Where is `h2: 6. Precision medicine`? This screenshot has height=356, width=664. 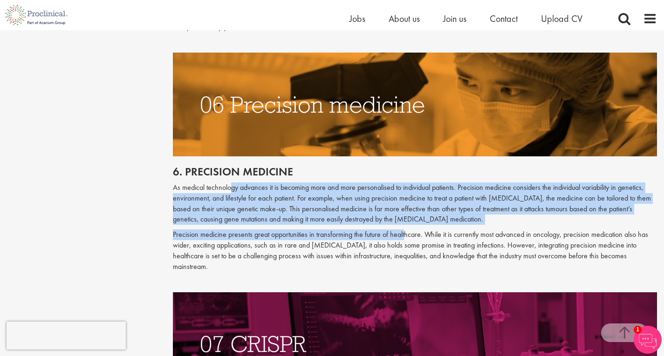
h2: 6. Precision medicine is located at coordinates (414, 172).